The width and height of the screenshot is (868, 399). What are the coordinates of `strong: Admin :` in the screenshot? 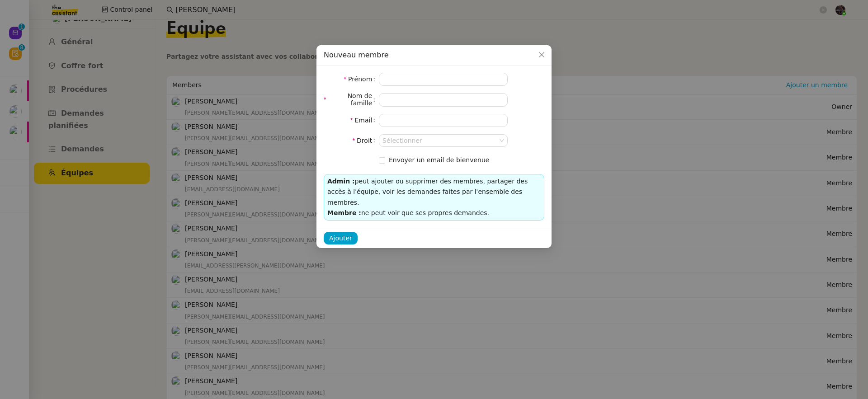 It's located at (341, 181).